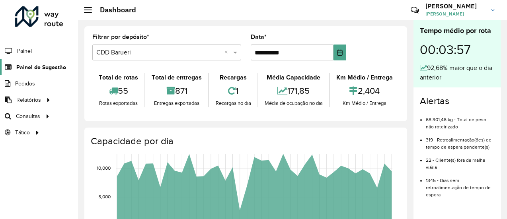 This screenshot has height=219, width=507. Describe the element at coordinates (458, 50) in the screenshot. I see `div: 00:03:57` at that location.